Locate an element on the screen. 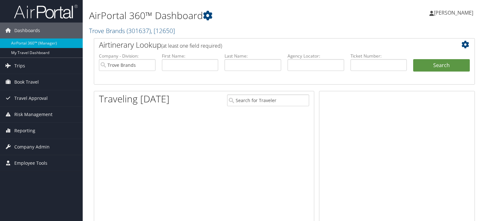 The height and width of the screenshot is (221, 486). span: Reporting is located at coordinates (25, 131).